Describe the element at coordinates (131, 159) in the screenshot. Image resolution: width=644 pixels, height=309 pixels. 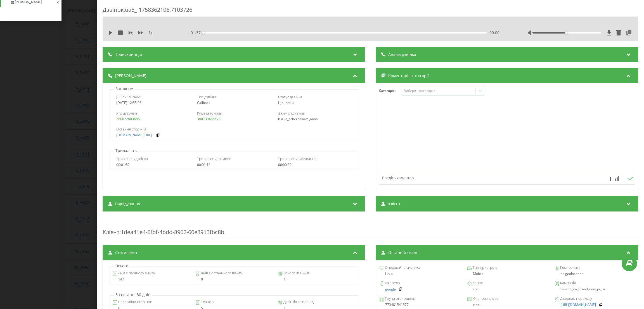
I see `span: Тривалість дзвінка` at that location.